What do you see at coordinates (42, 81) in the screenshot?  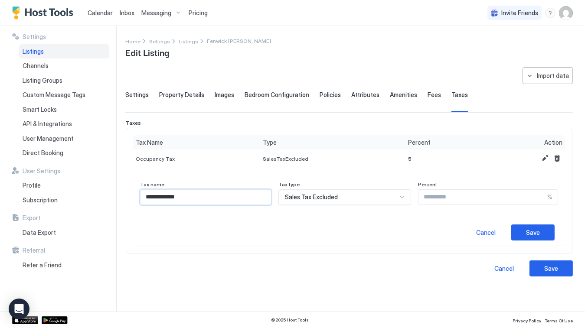 I see `span: Listing Groups` at bounding box center [42, 81].